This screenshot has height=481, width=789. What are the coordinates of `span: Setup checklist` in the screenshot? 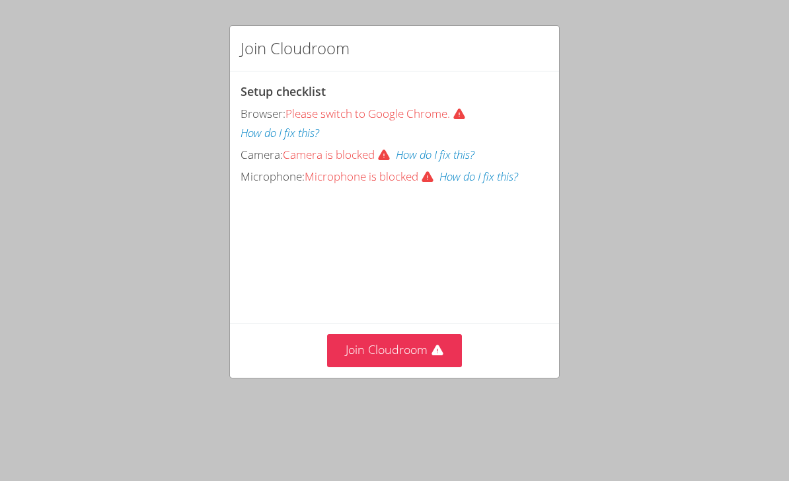 It's located at (283, 91).